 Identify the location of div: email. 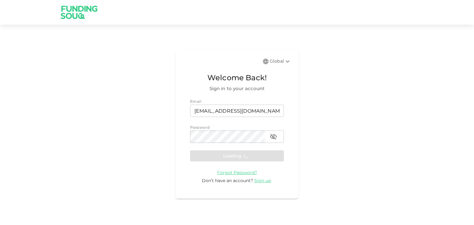
(237, 111).